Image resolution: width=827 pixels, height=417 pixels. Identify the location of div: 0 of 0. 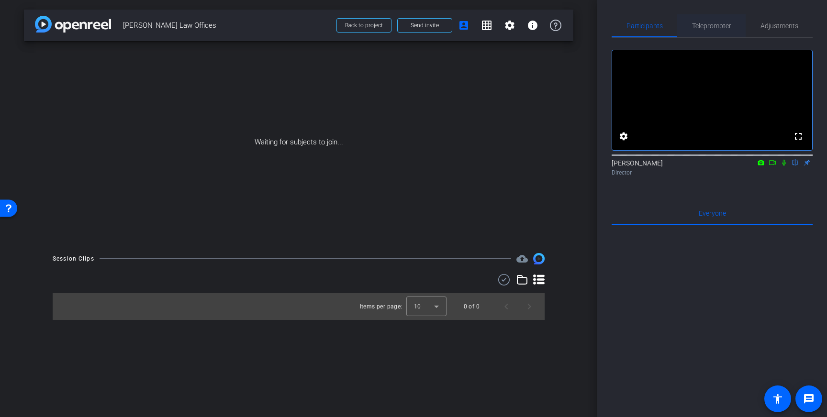
(471, 307).